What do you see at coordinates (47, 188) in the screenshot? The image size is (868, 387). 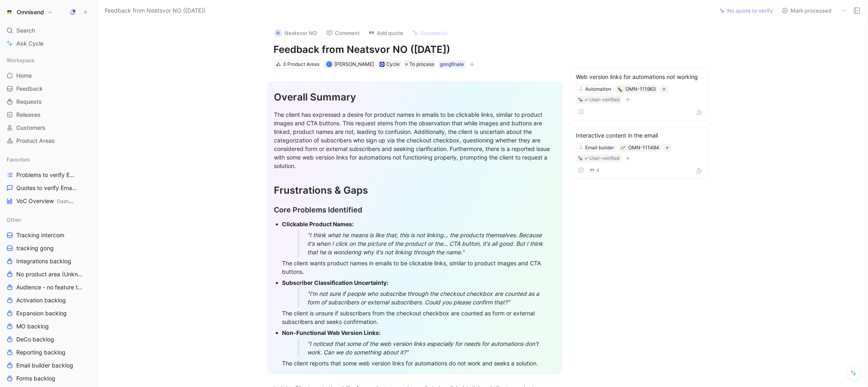 I see `span: Quotes to verify Email builder` at bounding box center [47, 188].